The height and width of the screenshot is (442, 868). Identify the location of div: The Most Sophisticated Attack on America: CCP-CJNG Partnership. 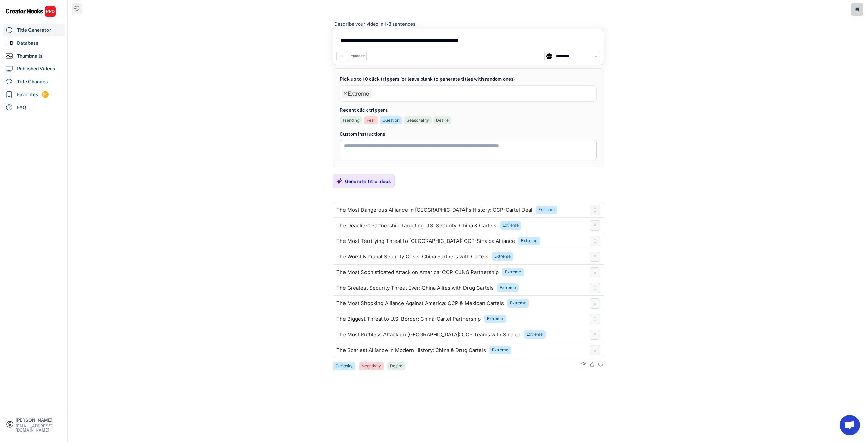
(418, 272).